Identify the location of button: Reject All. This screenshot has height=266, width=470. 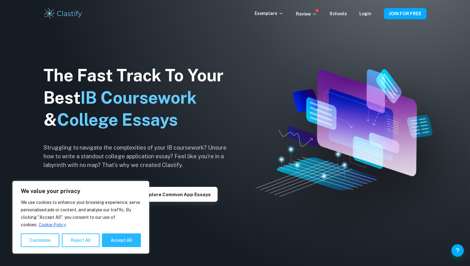
(80, 241).